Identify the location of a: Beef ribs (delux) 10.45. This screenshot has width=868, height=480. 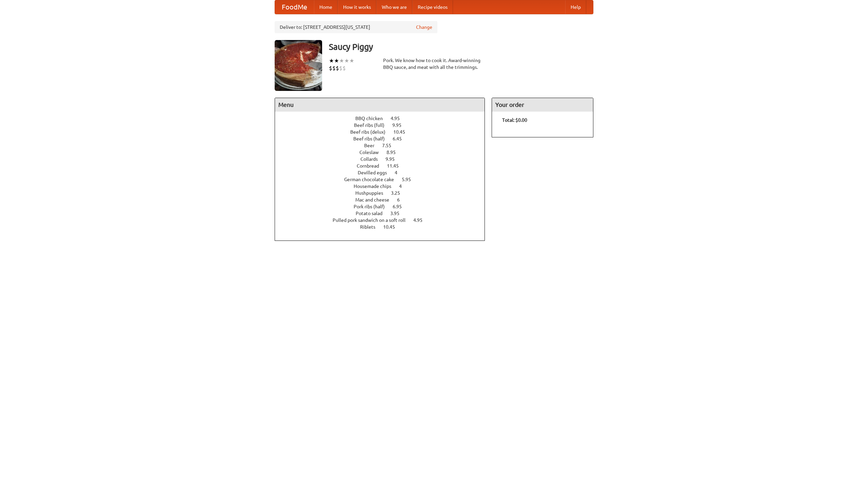
(384, 132).